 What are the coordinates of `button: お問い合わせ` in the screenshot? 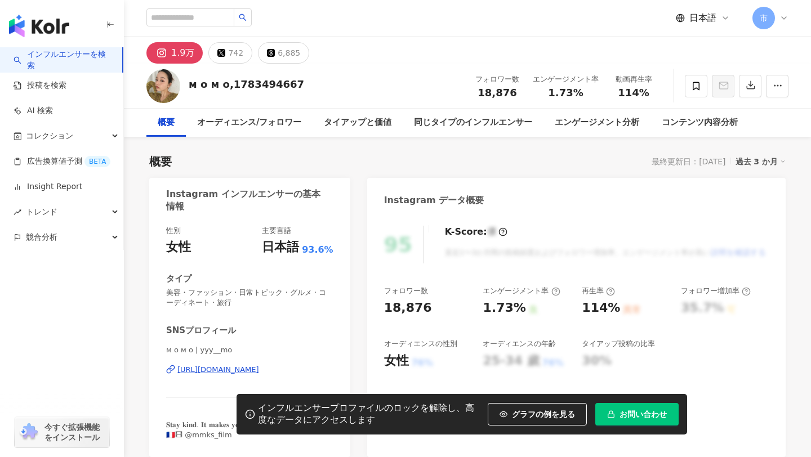 It's located at (637, 415).